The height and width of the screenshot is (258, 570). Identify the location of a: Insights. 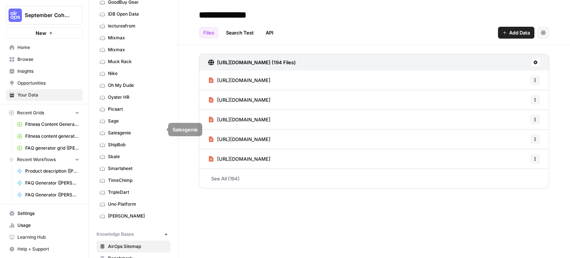
(44, 71).